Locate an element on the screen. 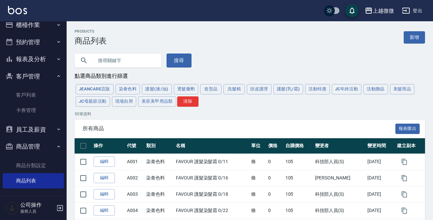 The height and width of the screenshot is (220, 433). td: FAVOUR 護髮染髮霜 0/18 is located at coordinates (212, 194).